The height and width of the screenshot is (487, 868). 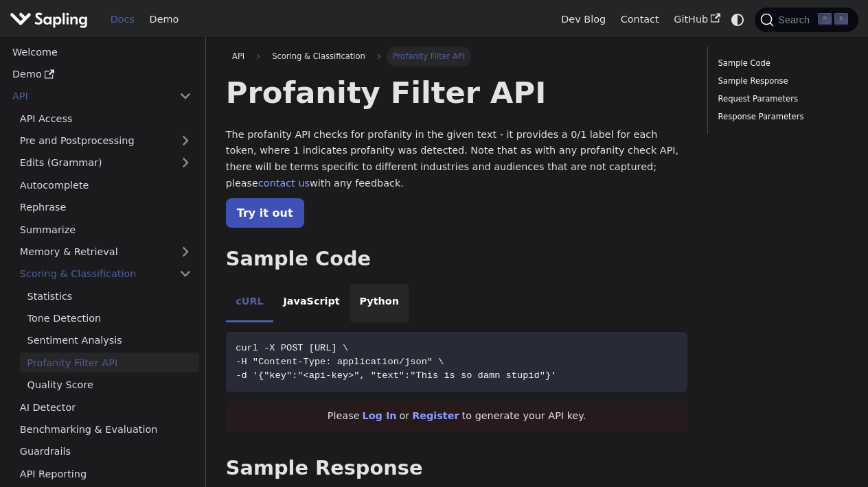 I want to click on a: Response Parameters, so click(x=781, y=116).